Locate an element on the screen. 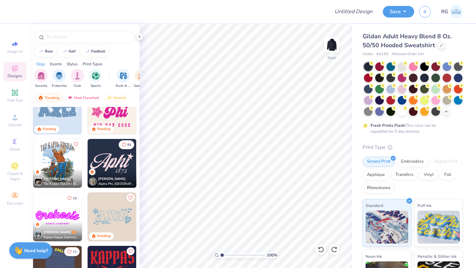 This screenshot has height=268, width=476. img: Back is located at coordinates (332, 45).